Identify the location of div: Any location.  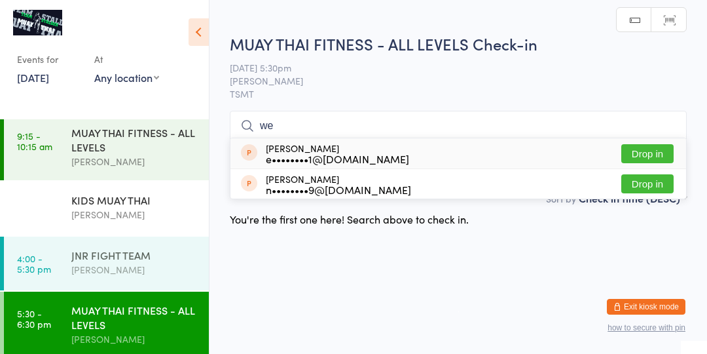
(126, 77).